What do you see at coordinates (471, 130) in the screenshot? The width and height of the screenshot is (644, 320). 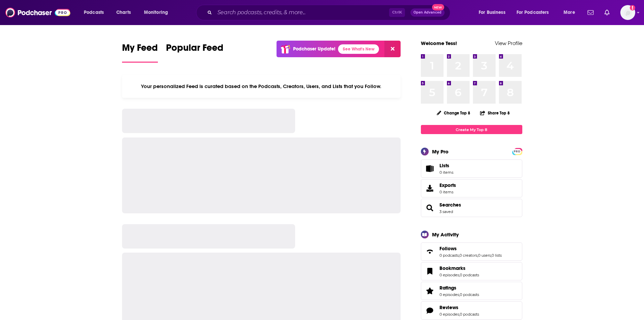 I see `a: Create My Top 8` at bounding box center [471, 130].